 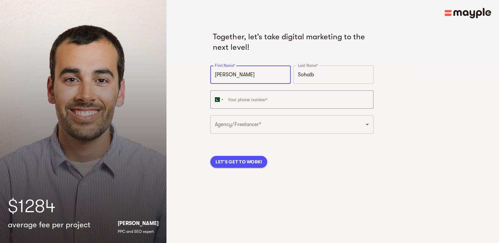 I want to click on img: Main logo, so click(x=468, y=13).